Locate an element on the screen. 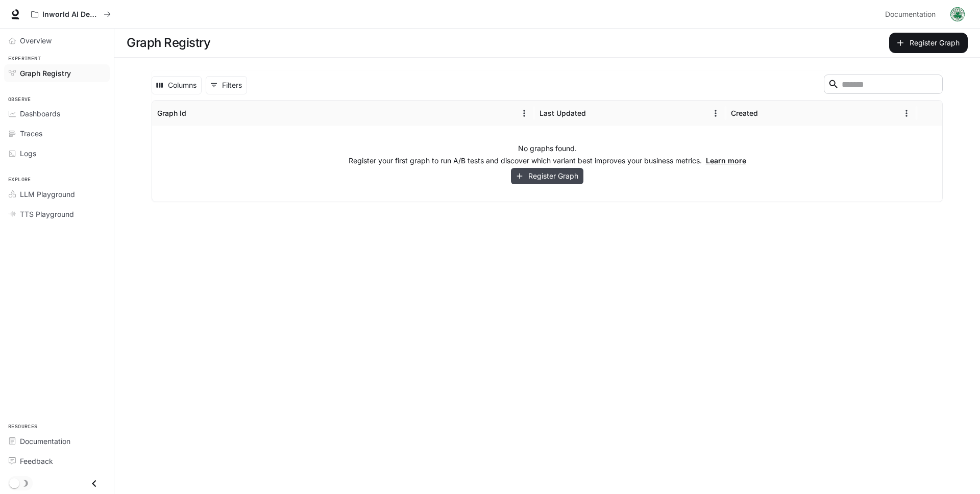 This screenshot has width=980, height=494. span: Overview is located at coordinates (36, 40).